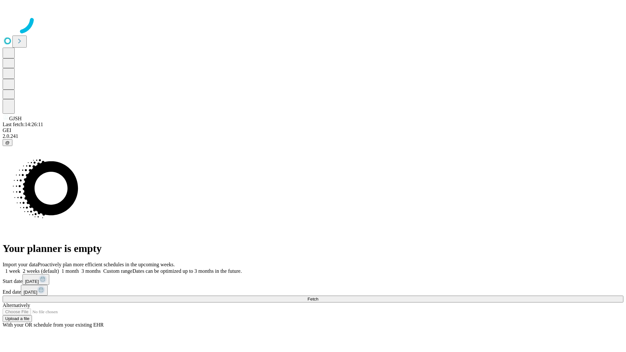 Image resolution: width=626 pixels, height=352 pixels. I want to click on span: 1 week, so click(13, 271).